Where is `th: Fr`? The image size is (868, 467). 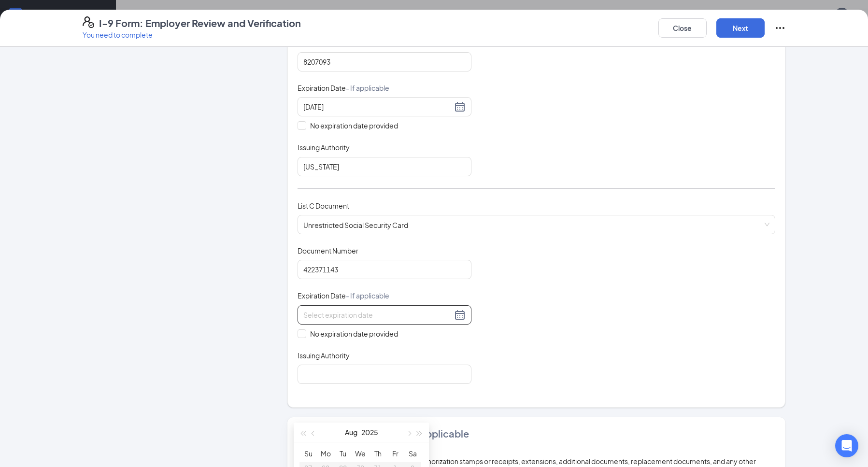
th: Fr is located at coordinates (395, 454).